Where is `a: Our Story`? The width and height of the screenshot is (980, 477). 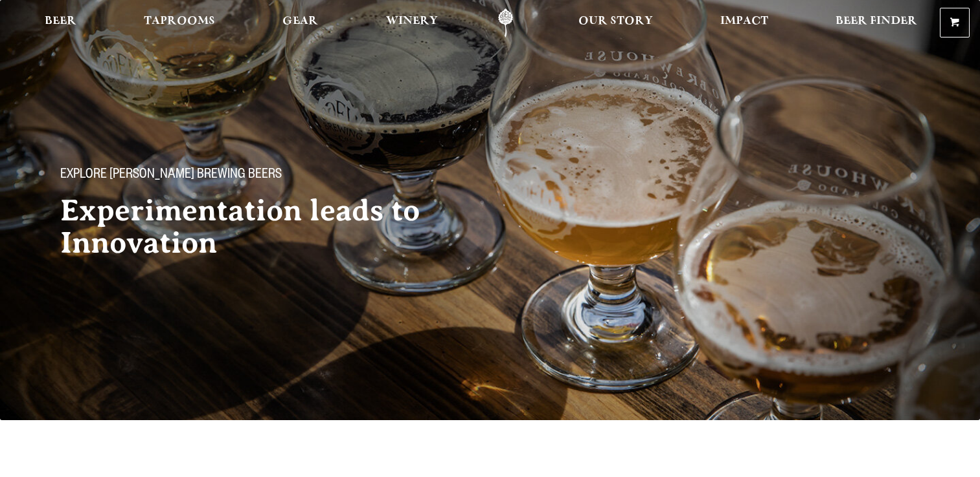
a: Our Story is located at coordinates (615, 22).